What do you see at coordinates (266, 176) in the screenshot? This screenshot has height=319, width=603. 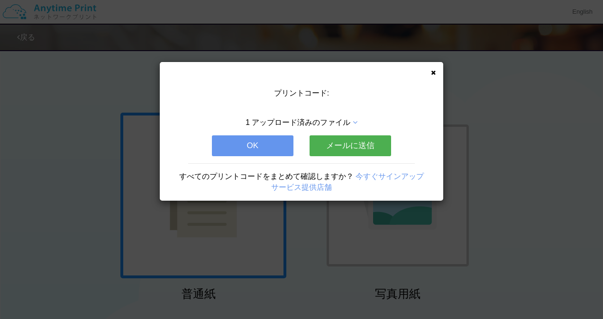 I see `span: すべてのプリントコードをまとめて確認しますか？` at bounding box center [266, 176].